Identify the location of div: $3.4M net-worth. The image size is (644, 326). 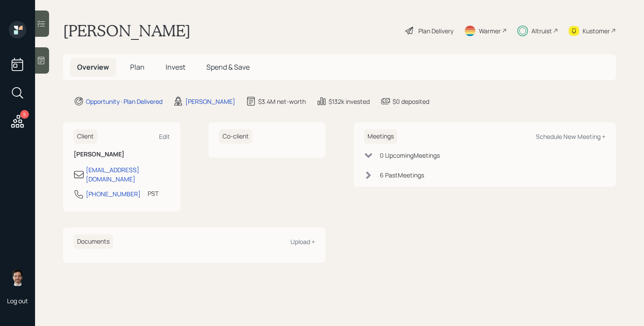
(282, 101).